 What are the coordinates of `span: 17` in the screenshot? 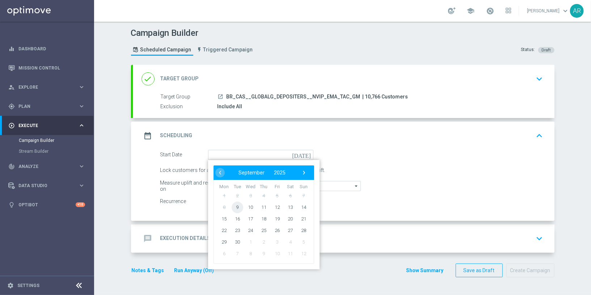 It's located at (250, 218).